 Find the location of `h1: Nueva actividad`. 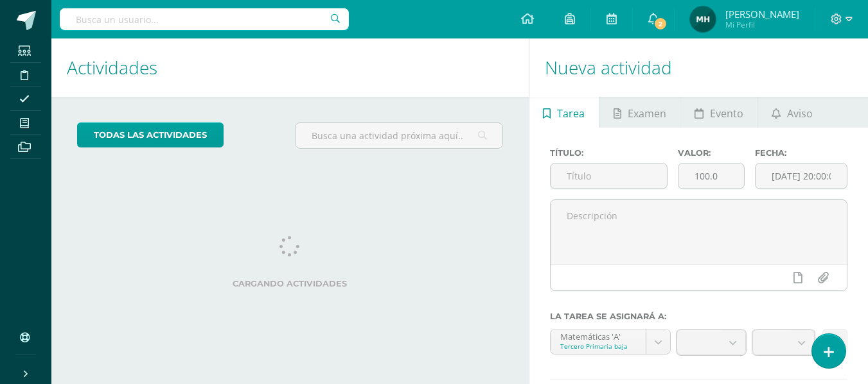

h1: Nueva actividad is located at coordinates (698, 68).